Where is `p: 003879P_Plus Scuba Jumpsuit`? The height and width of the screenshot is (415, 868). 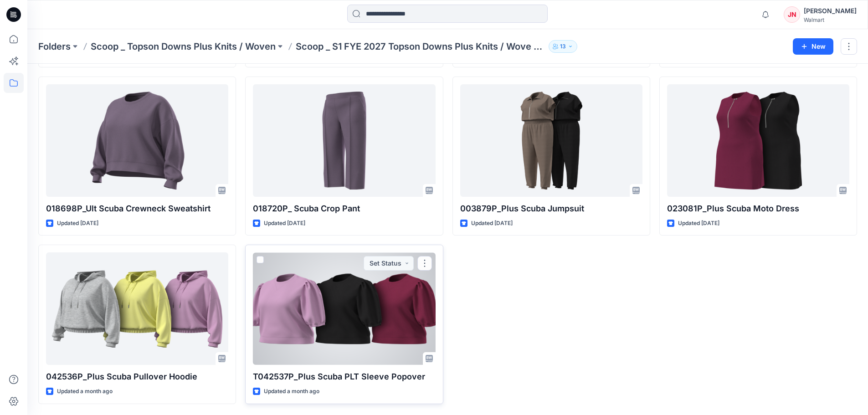 p: 003879P_Plus Scuba Jumpsuit is located at coordinates (552, 209).